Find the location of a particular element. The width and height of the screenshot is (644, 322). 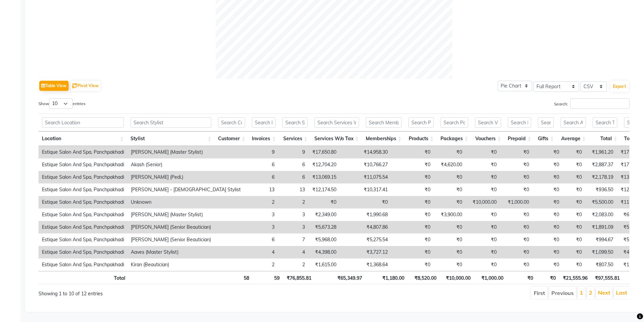

th: Services: activate to sort column ascending is located at coordinates (295, 139).